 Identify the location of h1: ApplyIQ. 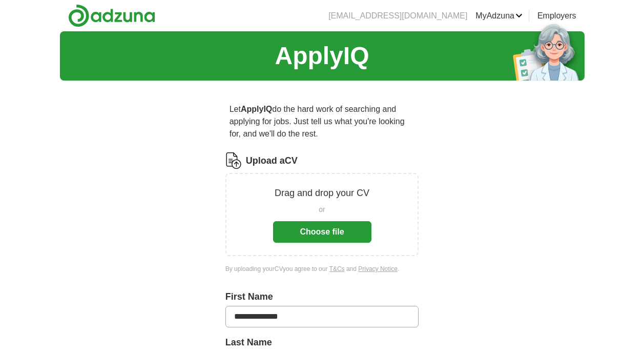
(322, 56).